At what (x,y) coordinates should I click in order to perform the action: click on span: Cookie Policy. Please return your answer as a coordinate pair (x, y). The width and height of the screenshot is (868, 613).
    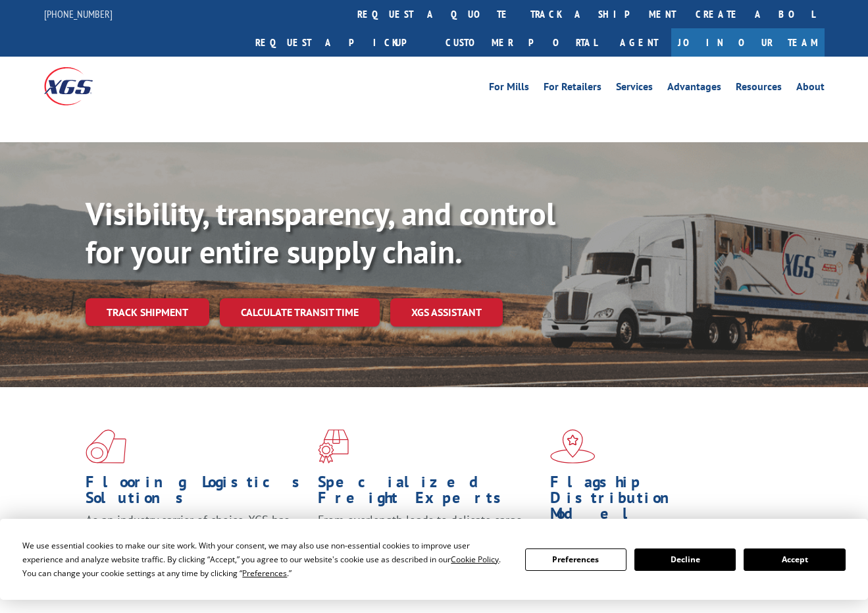
    Looking at the image, I should click on (474, 559).